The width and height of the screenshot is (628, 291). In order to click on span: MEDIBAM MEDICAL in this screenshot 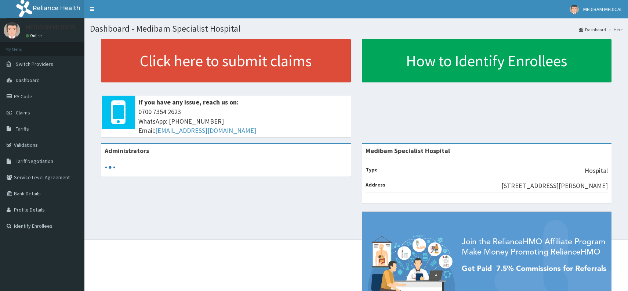, I will do `click(603, 9)`.